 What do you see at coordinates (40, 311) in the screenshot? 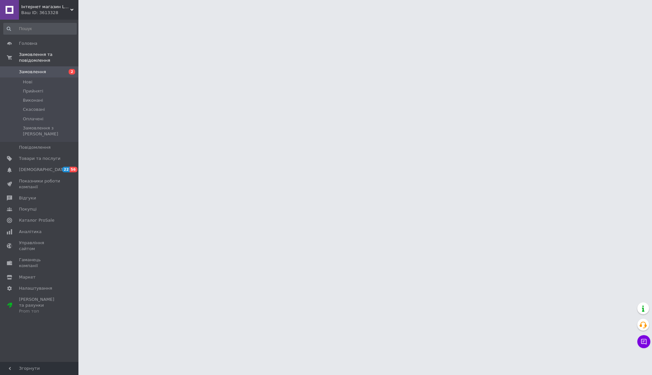
I see `div: Prom топ` at bounding box center [40, 311].